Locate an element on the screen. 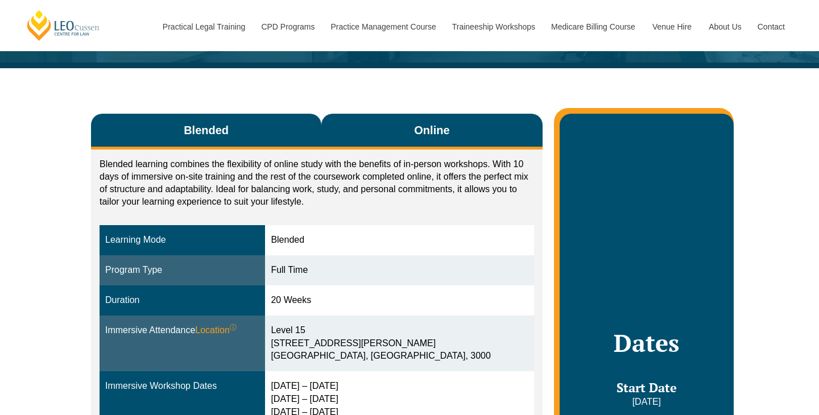 This screenshot has width=819, height=415. a: Medicare Billing Course is located at coordinates (593, 27).